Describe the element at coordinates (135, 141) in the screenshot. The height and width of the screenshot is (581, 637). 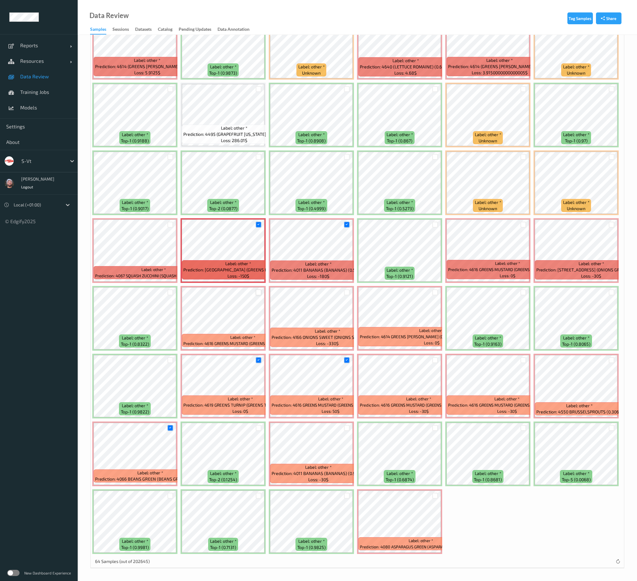
I see `span: top-1 (0.9188)` at that location.